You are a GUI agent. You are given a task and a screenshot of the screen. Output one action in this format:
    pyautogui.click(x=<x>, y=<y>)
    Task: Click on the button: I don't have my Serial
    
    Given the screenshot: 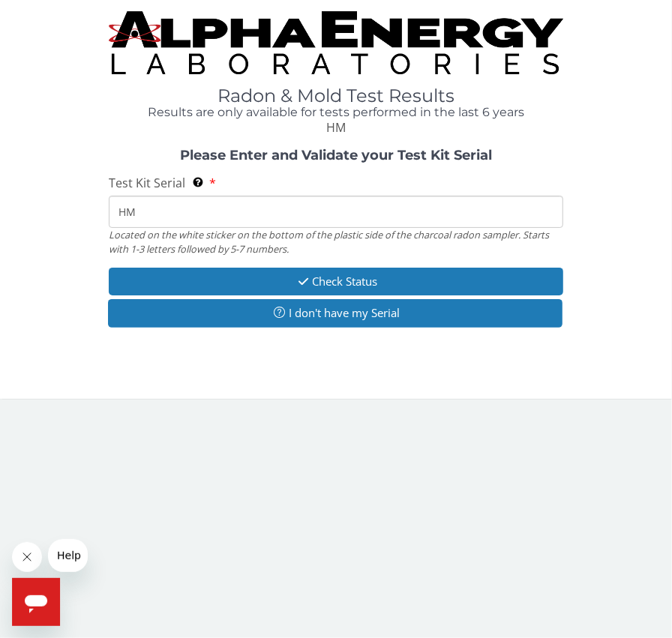 What is the action you would take?
    pyautogui.click(x=336, y=313)
    